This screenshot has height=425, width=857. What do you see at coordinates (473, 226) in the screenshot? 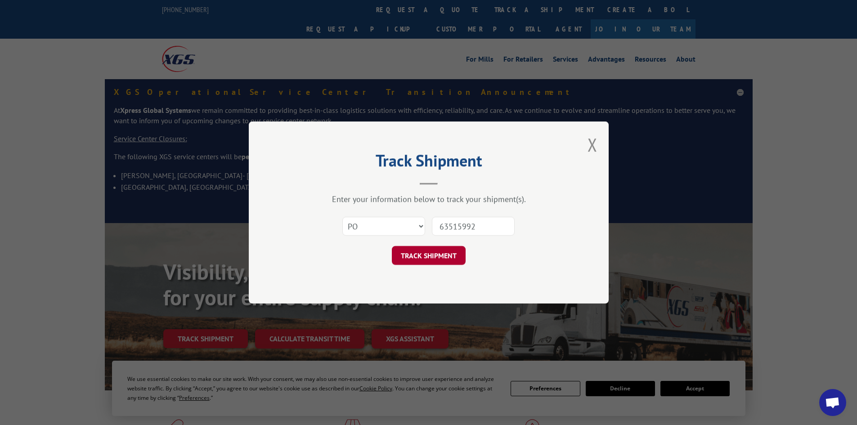
I see `input: Number(s)` at bounding box center [473, 226].